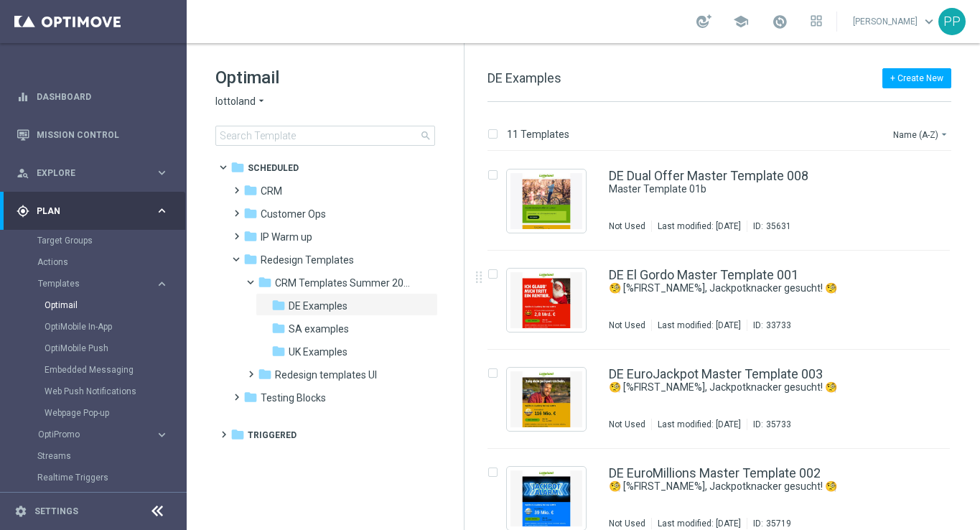  Describe the element at coordinates (778, 523) in the screenshot. I see `div: 35719` at that location.